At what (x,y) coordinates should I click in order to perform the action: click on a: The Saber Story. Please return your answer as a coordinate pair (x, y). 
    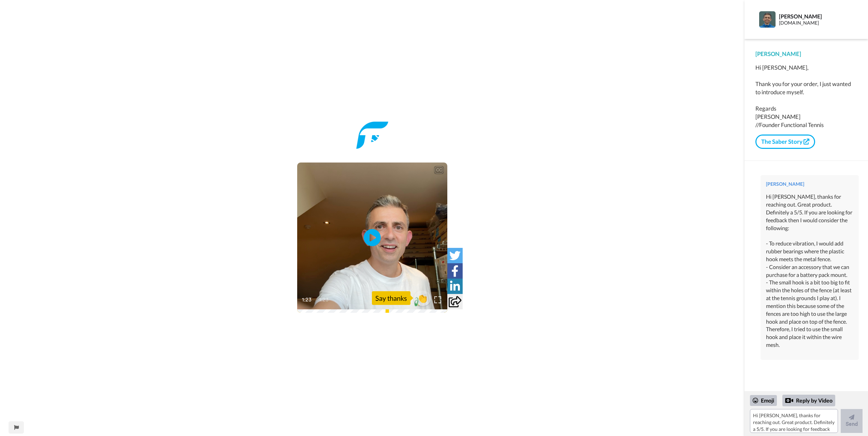
    Looking at the image, I should click on (785, 142).